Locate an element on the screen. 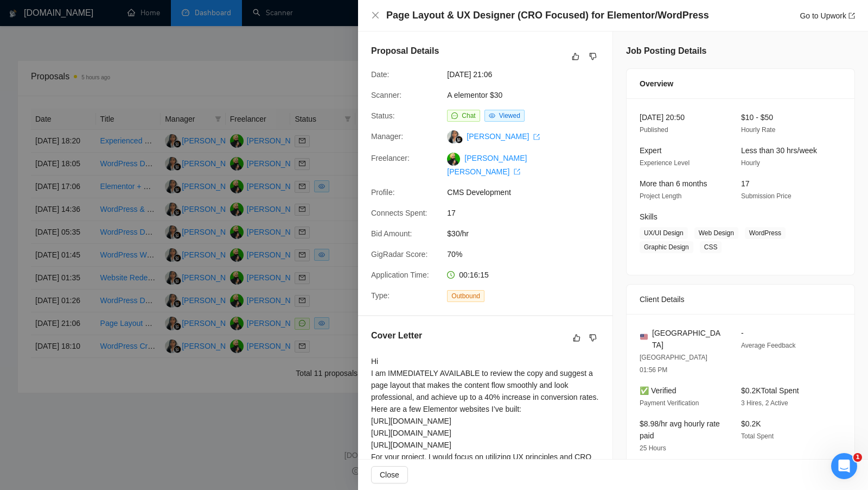  h5: Job Posting Details is located at coordinates (666, 51).